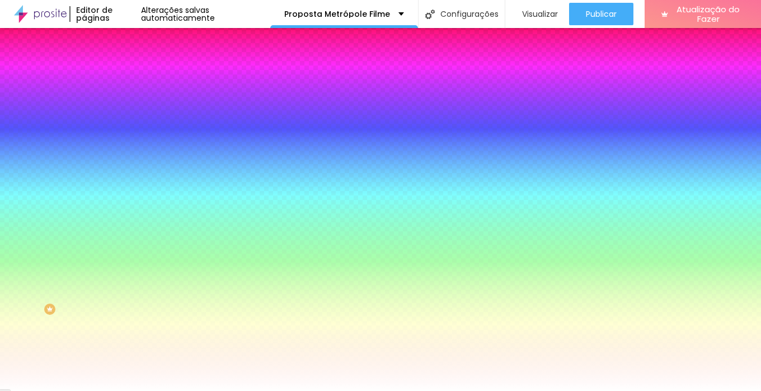 The width and height of the screenshot is (761, 391). I want to click on font: Proposta Metrópole Filme, so click(337, 14).